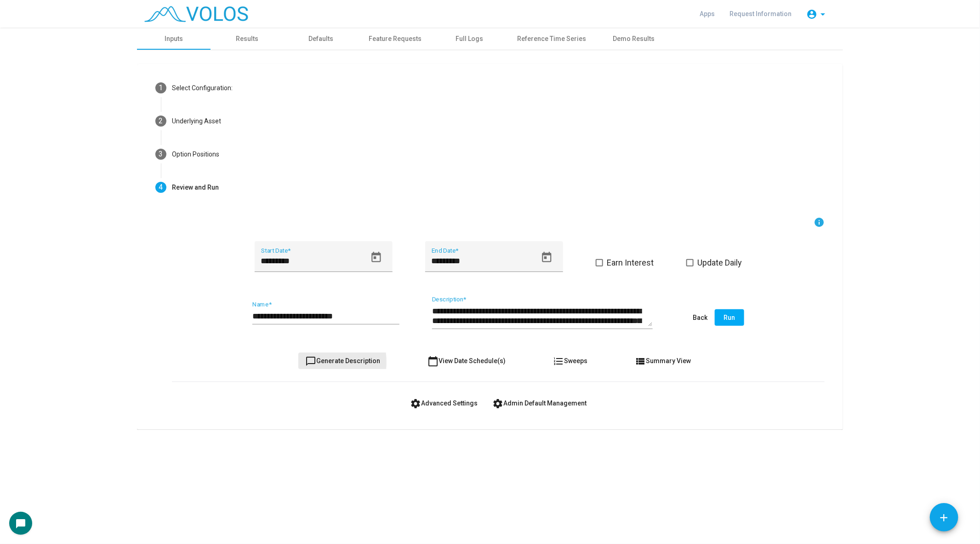  I want to click on span: Advanced Settings, so click(444, 403).